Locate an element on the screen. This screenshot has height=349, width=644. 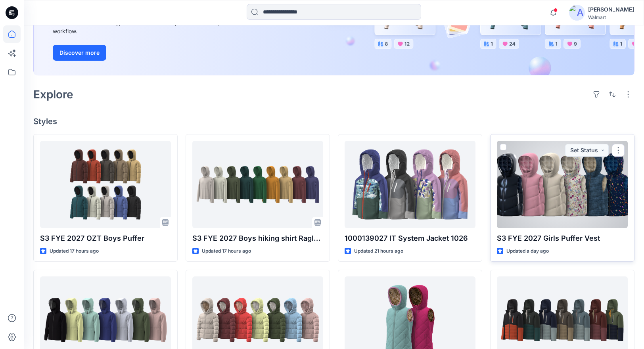
button: Discover more is located at coordinates (79, 53).